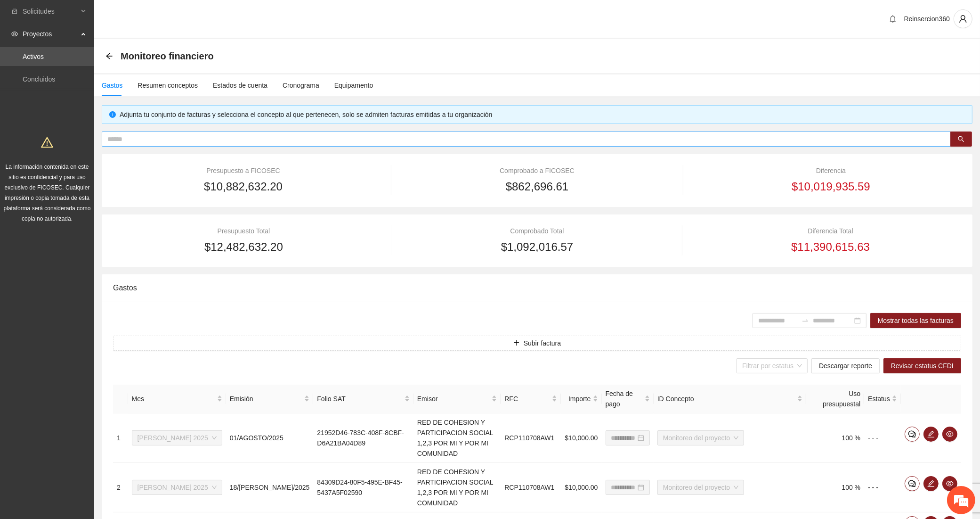  What do you see at coordinates (363, 398) in the screenshot?
I see `th: Folio SAT` at bounding box center [363, 398].